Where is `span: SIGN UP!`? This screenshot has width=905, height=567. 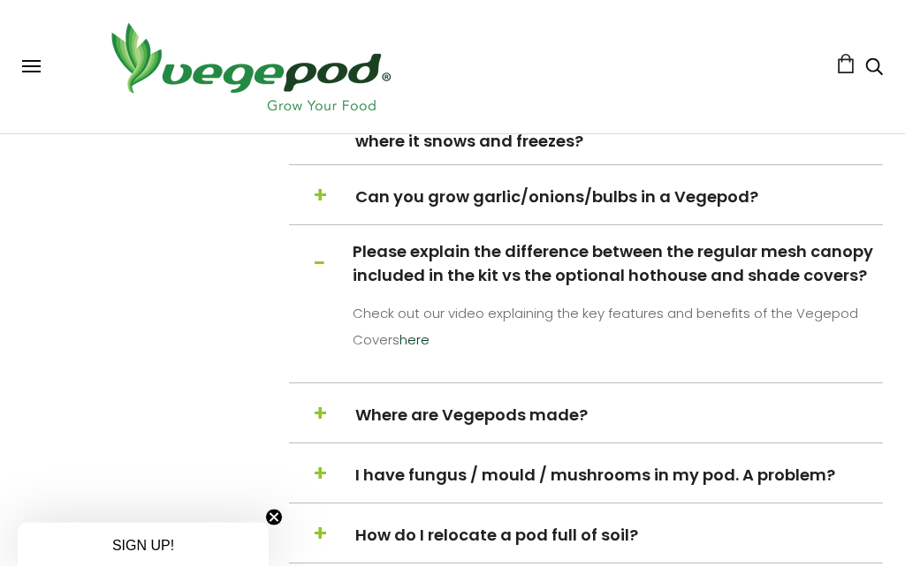
span: SIGN UP! is located at coordinates (143, 545).